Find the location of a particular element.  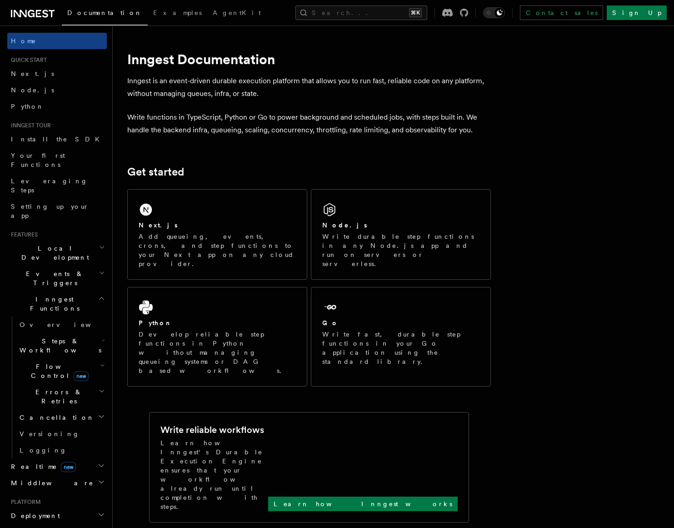

p: Write functions in TypeScript, Python or Go to power background and scheduled jobs, with steps bu... is located at coordinates (309, 124).